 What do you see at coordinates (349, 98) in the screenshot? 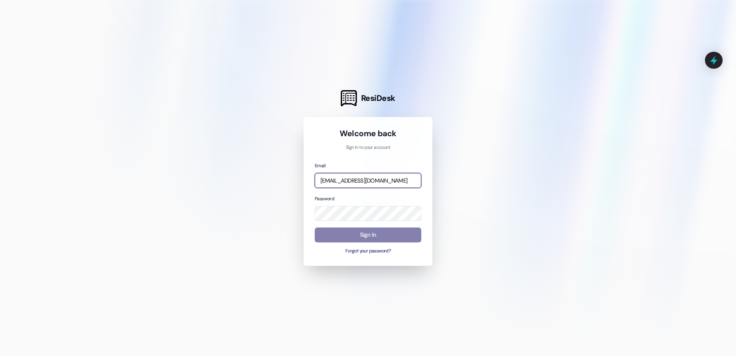
I see `img: ResiDesk Logo` at bounding box center [349, 98].